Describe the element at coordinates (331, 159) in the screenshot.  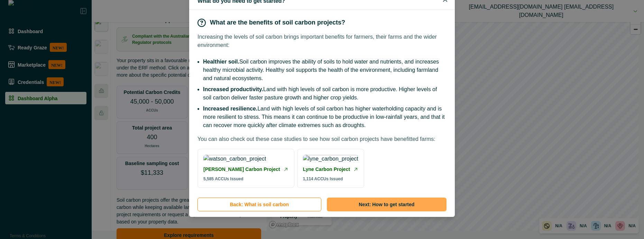
I see `img: lyne_carbon_project` at that location.